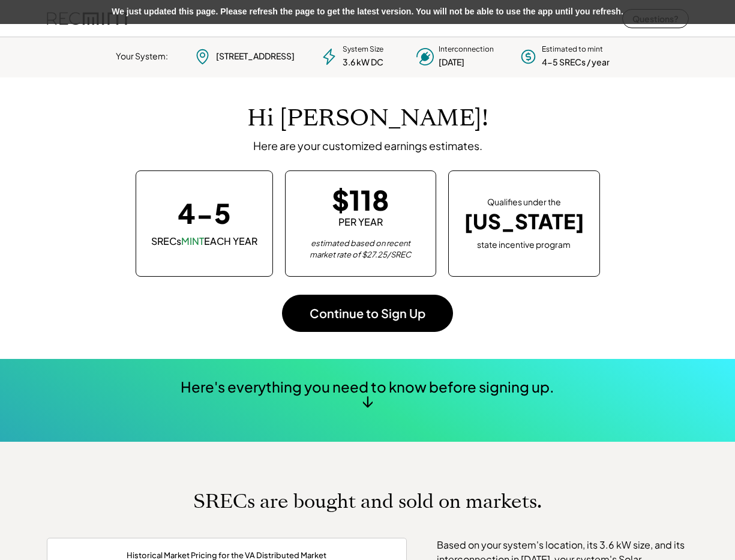 The image size is (735, 560). Describe the element at coordinates (367, 501) in the screenshot. I see `h1: SRECs are bought and sold on markets.` at that location.